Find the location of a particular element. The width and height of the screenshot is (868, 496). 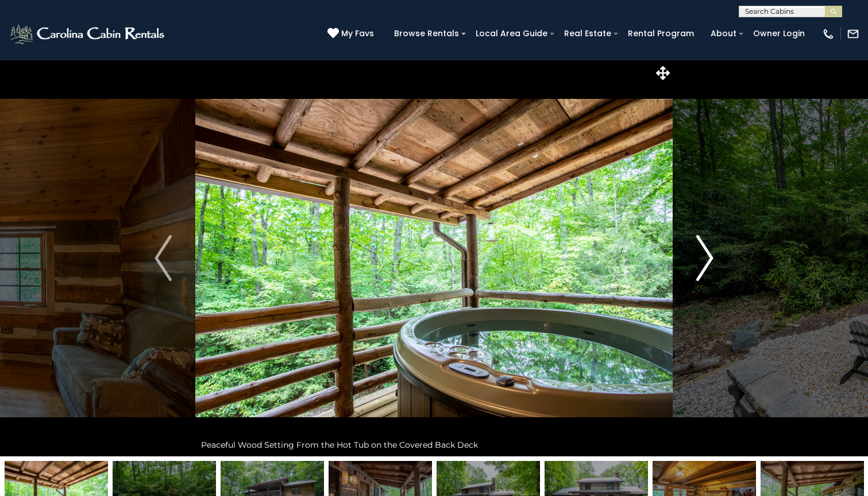

img: mail-regular-white.png is located at coordinates (853, 34).